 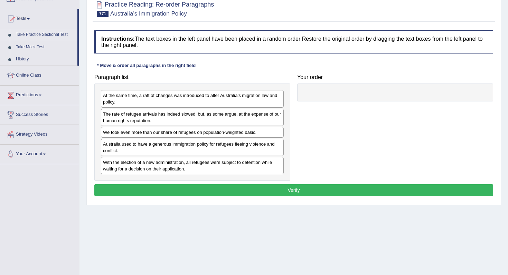 I want to click on a: Online Class, so click(x=40, y=75).